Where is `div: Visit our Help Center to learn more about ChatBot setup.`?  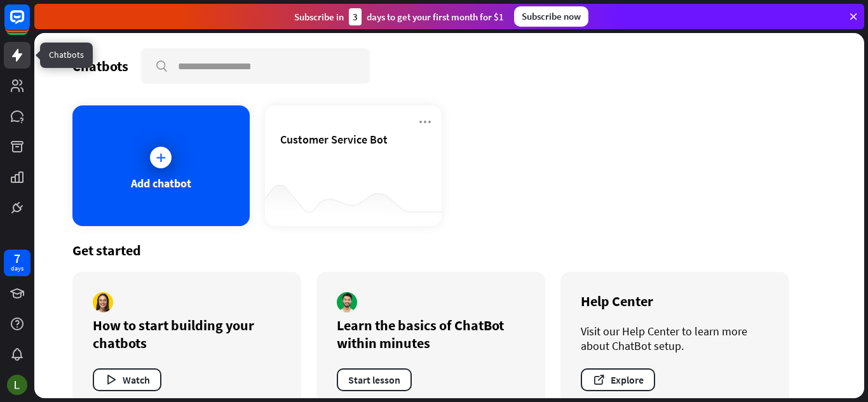 div: Visit our Help Center to learn more about ChatBot setup. is located at coordinates (675, 338).